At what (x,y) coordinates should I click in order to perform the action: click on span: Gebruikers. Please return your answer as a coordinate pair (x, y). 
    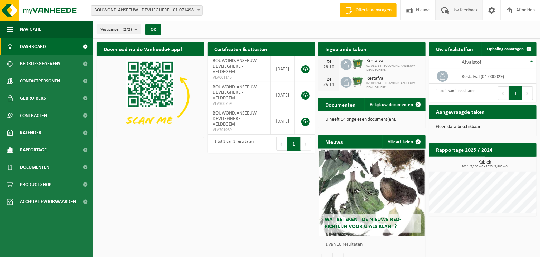
    Looking at the image, I should click on (33, 98).